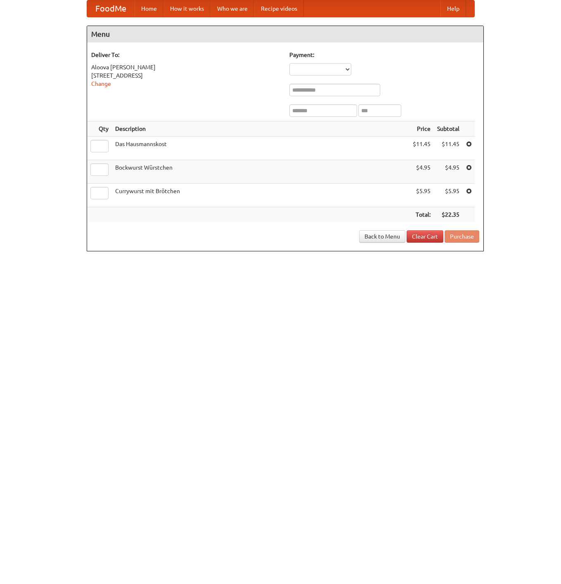 The image size is (561, 584). I want to click on th: Subtotal, so click(448, 129).